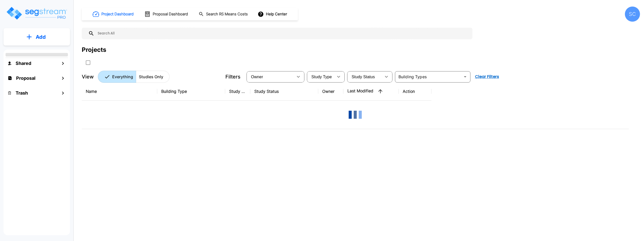  What do you see at coordinates (119, 91) in the screenshot?
I see `th: Name` at bounding box center [119, 91].